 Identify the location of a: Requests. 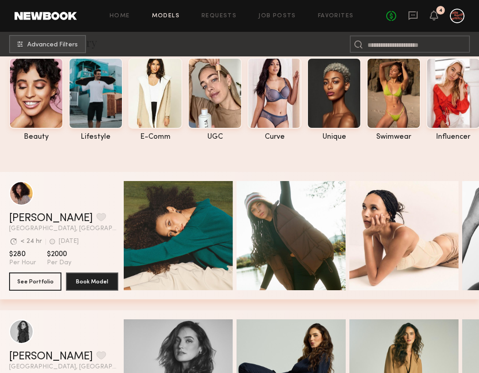
(219, 16).